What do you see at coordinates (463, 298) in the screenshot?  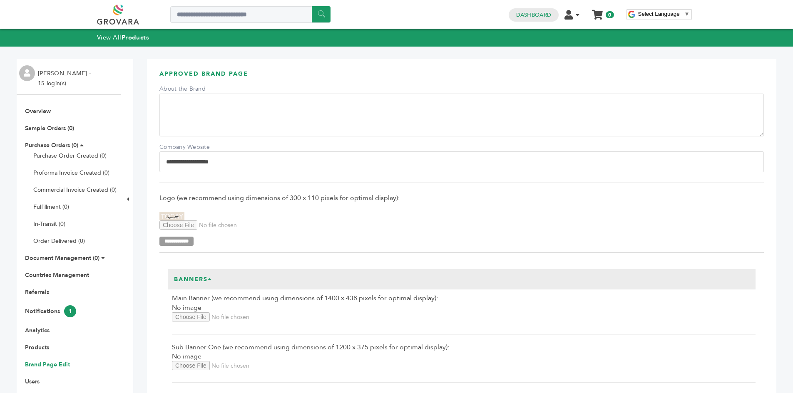 I see `span: Main Banner (we recommend using dimensions of 1400 x 438 pixels for optimal display):` at bounding box center [463, 298].